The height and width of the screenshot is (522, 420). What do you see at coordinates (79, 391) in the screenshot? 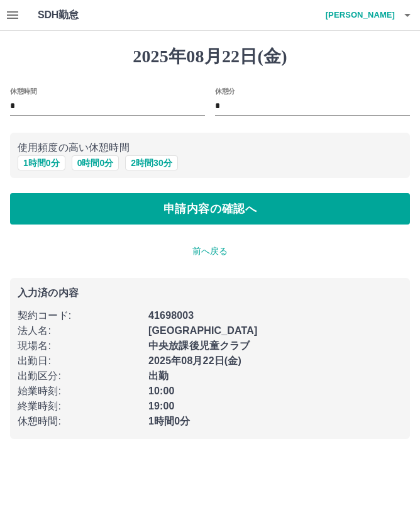
I see `p: 始業時刻 :` at bounding box center [79, 391].